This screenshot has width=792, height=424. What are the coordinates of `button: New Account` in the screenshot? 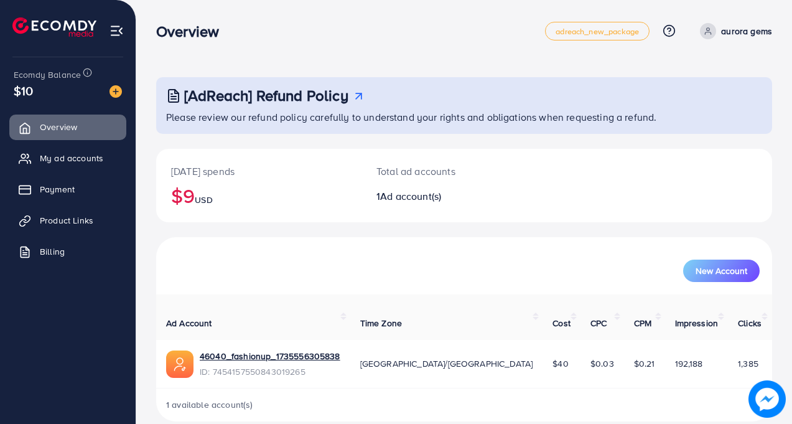 It's located at (721, 271).